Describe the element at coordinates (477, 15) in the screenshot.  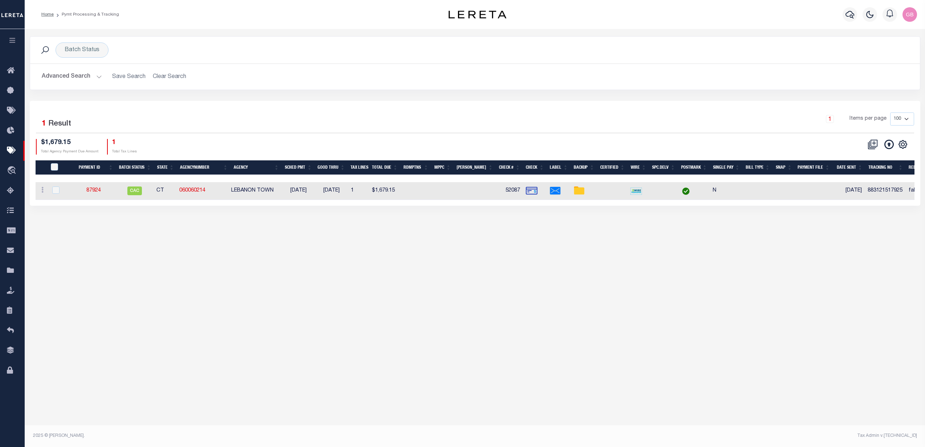
I see `img: logo-dark.svg` at that location.